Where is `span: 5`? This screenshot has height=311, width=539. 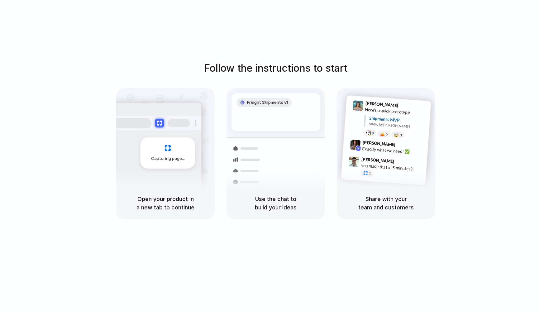
span: 5 is located at coordinates (387, 134).